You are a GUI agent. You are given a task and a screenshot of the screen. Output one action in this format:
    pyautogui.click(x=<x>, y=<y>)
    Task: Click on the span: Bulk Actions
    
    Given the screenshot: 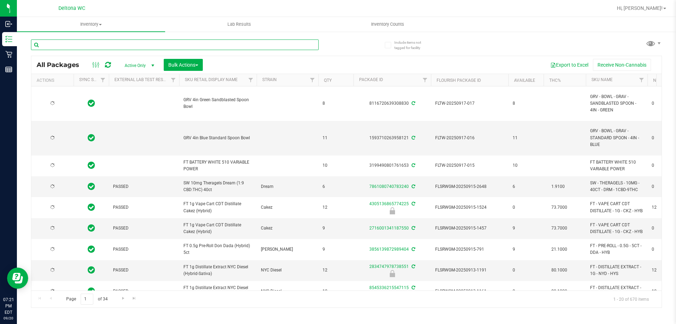 What is the action you would take?
    pyautogui.click(x=183, y=65)
    